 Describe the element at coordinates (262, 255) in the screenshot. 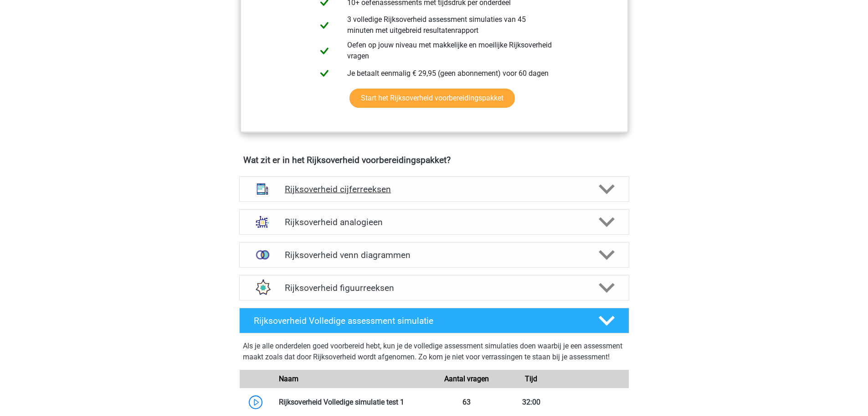

I see `img: venn diagrammen` at that location.